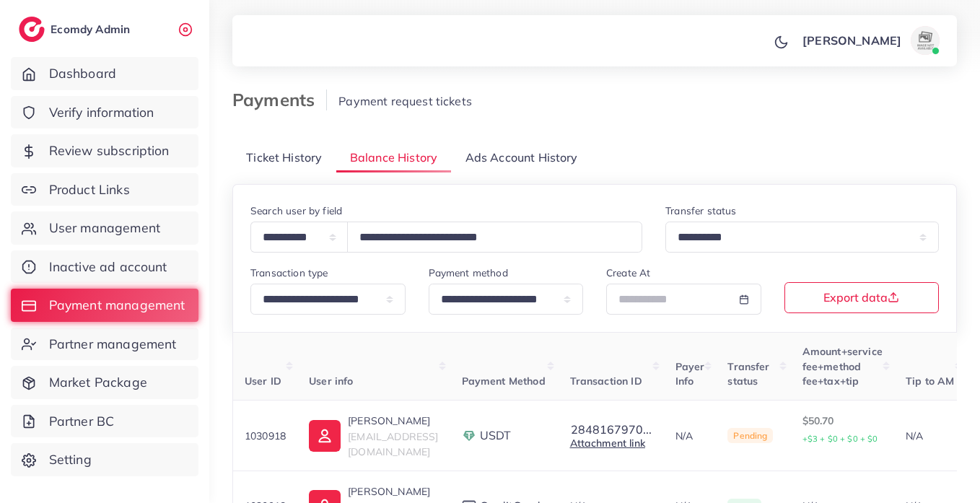 Image resolution: width=980 pixels, height=503 pixels. What do you see at coordinates (265, 436) in the screenshot?
I see `p: 1030918` at bounding box center [265, 436].